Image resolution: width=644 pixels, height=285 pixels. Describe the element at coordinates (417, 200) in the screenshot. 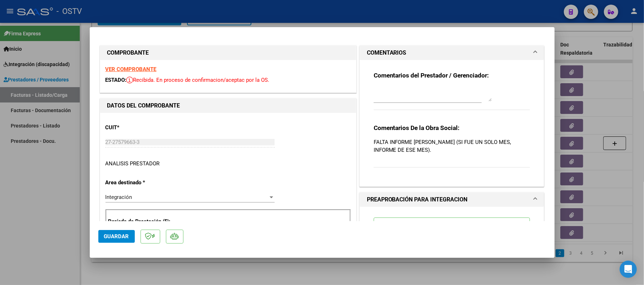

I see `h1: PREAPROBACIÓN PARA INTEGRACION` at that location.